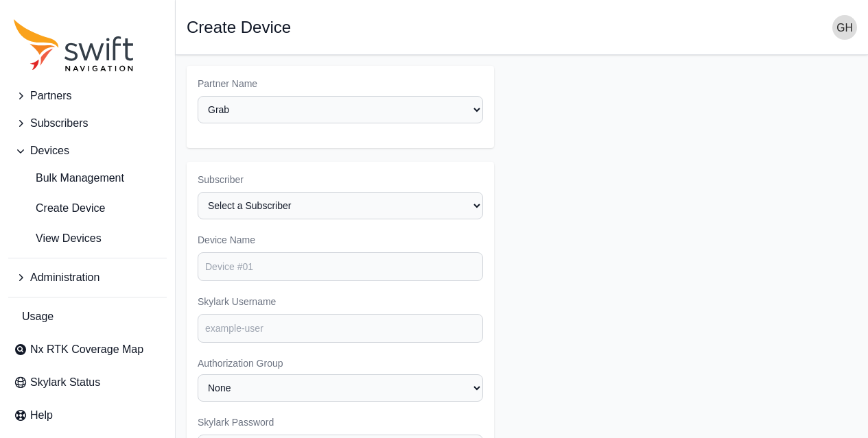 The image size is (868, 438). Describe the element at coordinates (340, 267) in the screenshot. I see `input: Device #01` at that location.